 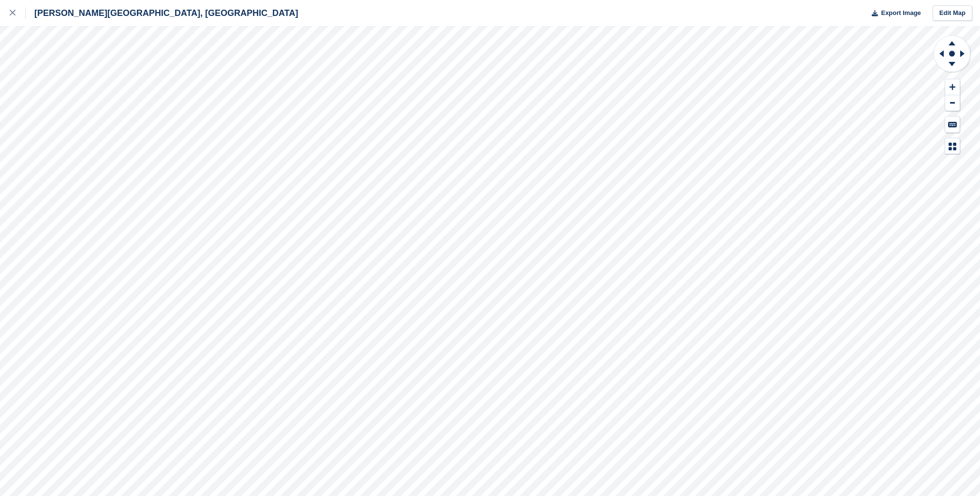 What do you see at coordinates (952, 13) in the screenshot?
I see `a: Edit Map` at bounding box center [952, 13].